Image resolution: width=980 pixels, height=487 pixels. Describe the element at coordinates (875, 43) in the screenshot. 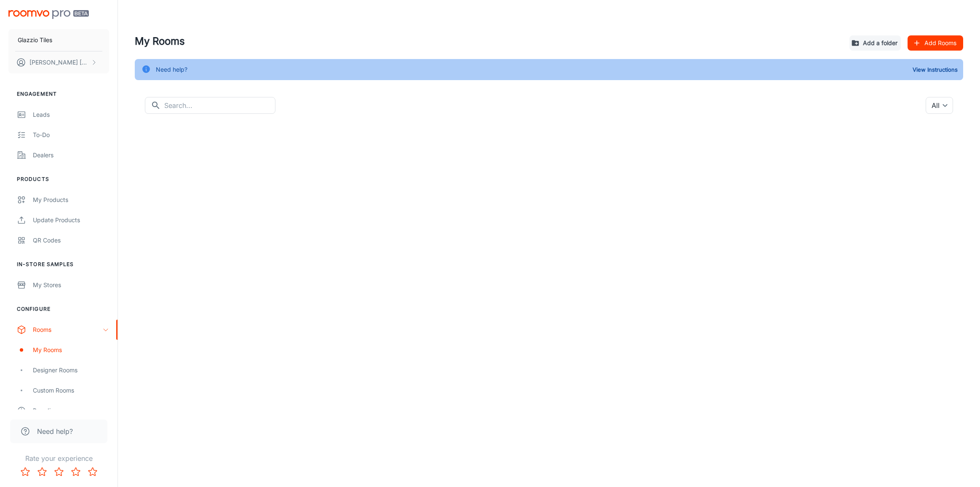

I see `button: Add a folder` at that location.